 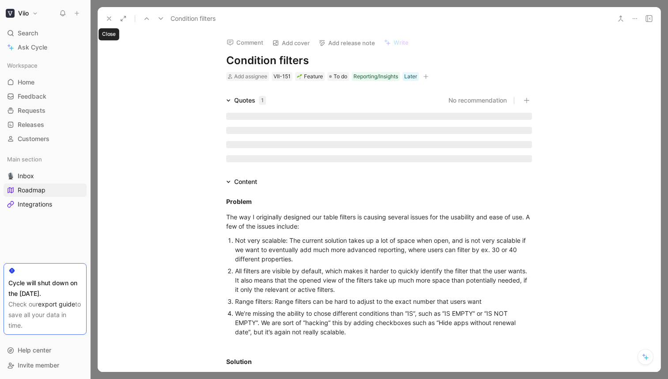 I want to click on span: Integrations, so click(x=35, y=204).